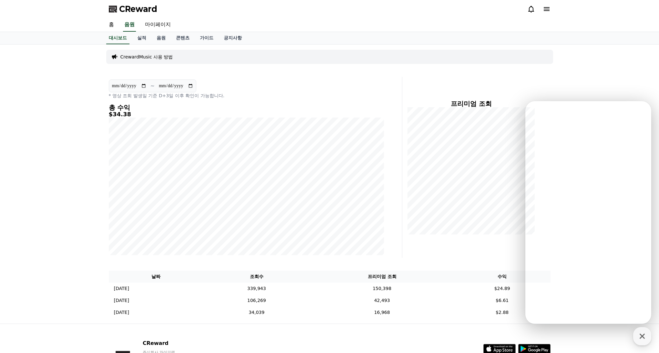  What do you see at coordinates (502, 312) in the screenshot?
I see `td: $2.88` at bounding box center [502, 312].